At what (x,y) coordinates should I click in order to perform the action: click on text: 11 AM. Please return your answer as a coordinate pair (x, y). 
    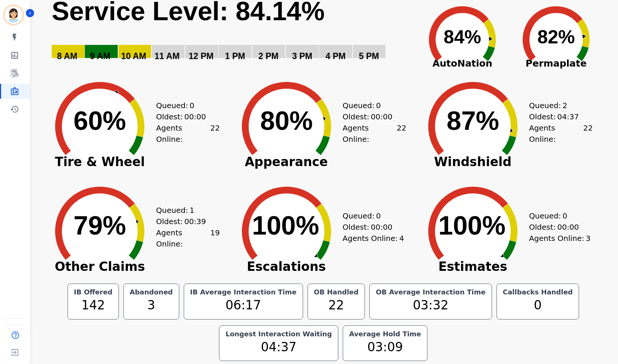
    Looking at the image, I should click on (167, 56).